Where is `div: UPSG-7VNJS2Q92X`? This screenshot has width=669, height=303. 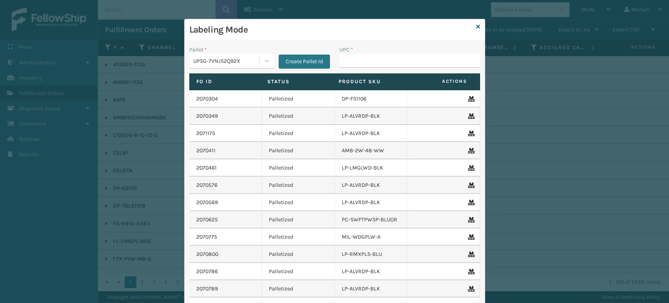
div: UPSG-7VNJS2Q92X is located at coordinates (227, 61).